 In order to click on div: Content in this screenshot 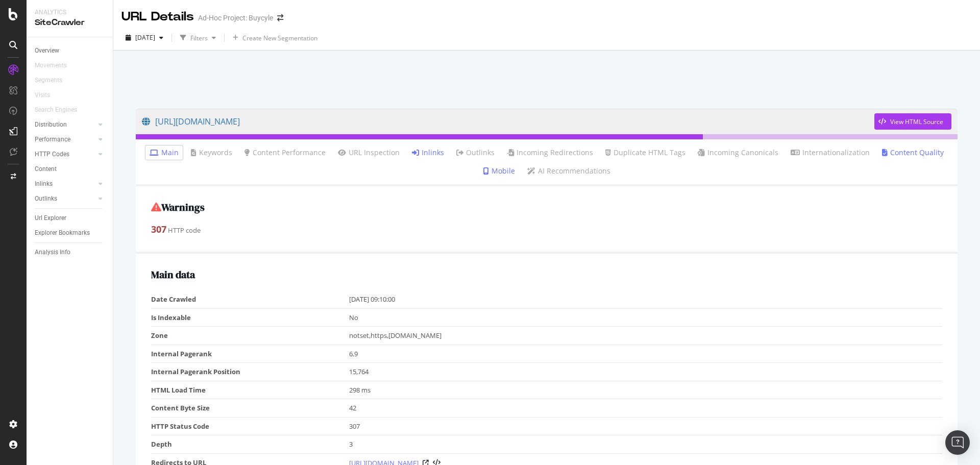, I will do `click(46, 169)`.